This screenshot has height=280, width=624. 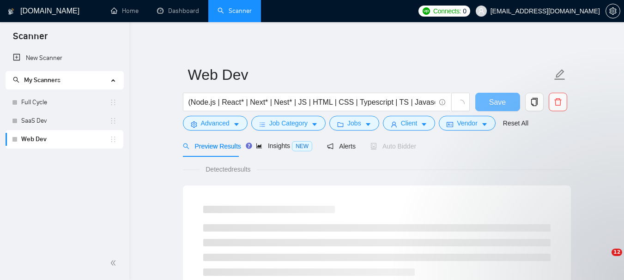 I want to click on li: New Scanner, so click(x=64, y=58).